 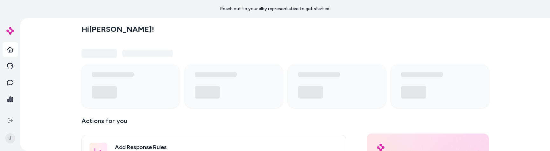 I want to click on button: J, so click(x=10, y=139).